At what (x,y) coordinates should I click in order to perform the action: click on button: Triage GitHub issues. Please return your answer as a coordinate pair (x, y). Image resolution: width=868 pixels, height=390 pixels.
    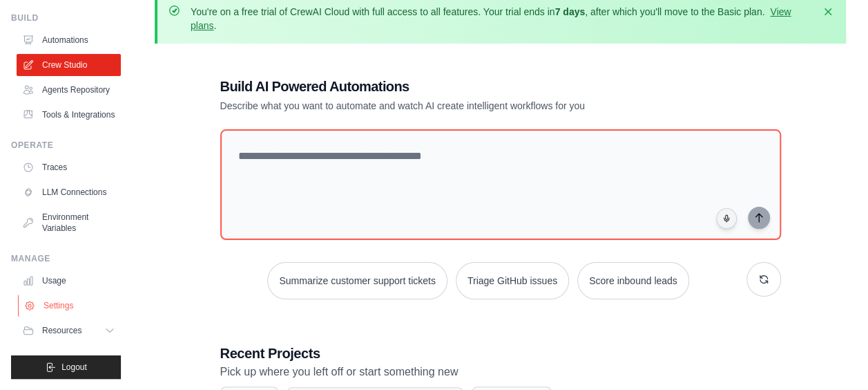
    Looking at the image, I should click on (513, 281).